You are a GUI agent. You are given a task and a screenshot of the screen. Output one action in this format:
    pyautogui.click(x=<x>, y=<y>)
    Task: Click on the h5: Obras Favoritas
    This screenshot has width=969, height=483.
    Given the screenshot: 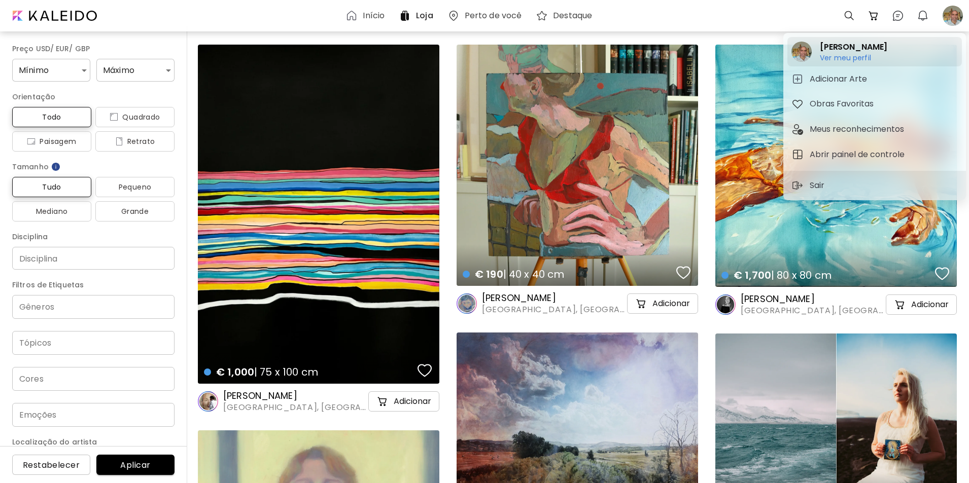 What is the action you would take?
    pyautogui.click(x=843, y=104)
    